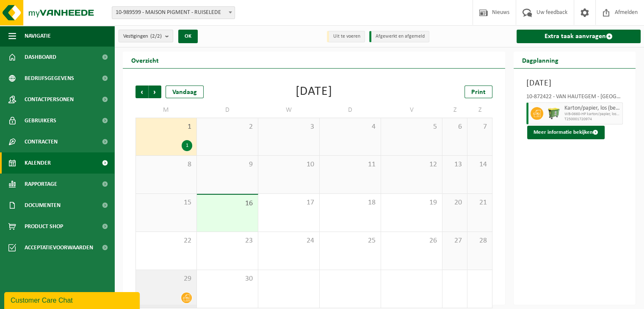  Describe the element at coordinates (228, 127) in the screenshot. I see `span: 2` at that location.